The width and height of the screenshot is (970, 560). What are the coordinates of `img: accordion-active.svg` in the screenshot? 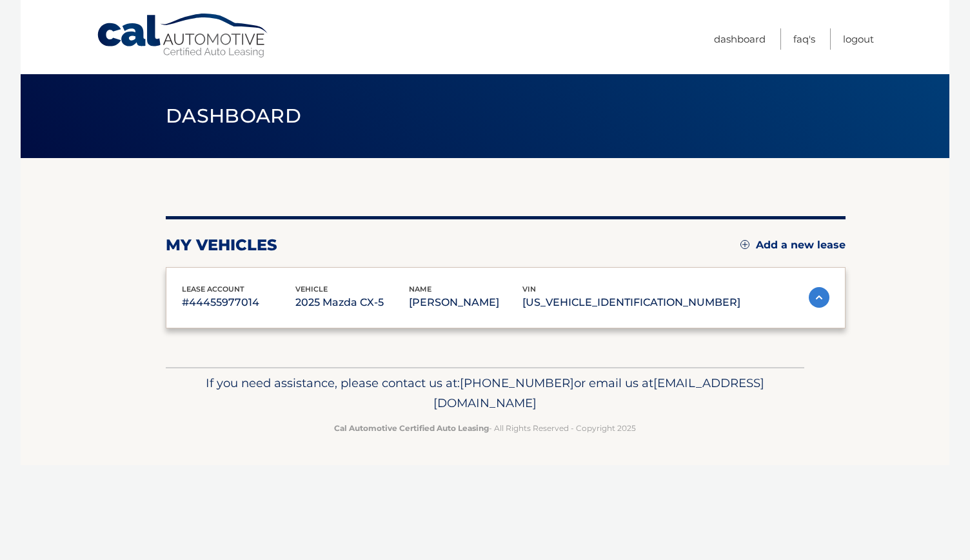 It's located at (819, 298).